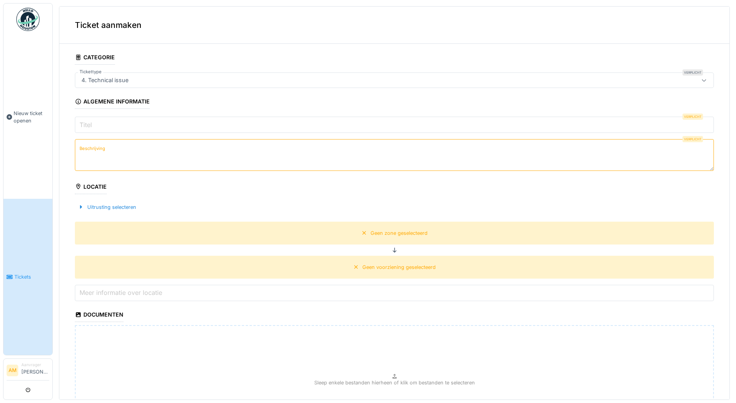 The image size is (736, 403). What do you see at coordinates (399, 233) in the screenshot?
I see `div: Geen zone geselecteerd` at bounding box center [399, 233].